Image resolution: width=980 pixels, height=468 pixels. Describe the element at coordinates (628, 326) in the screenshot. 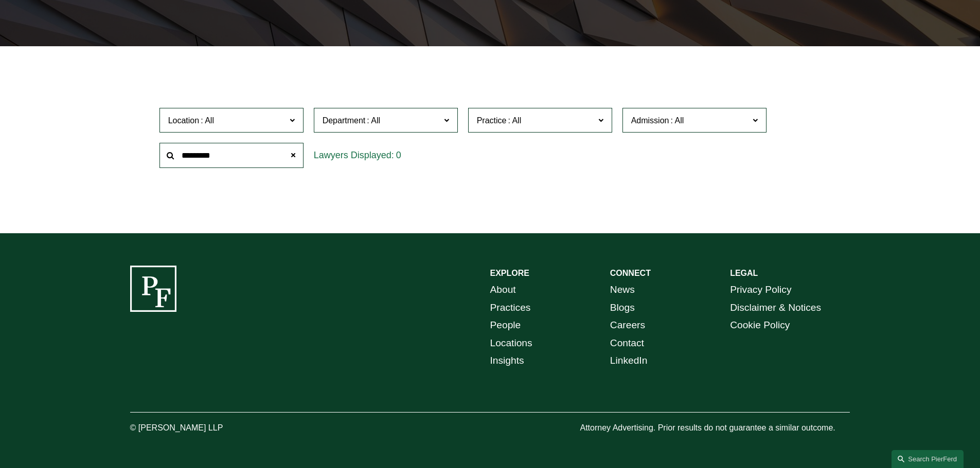

I see `a: Careers` at that location.